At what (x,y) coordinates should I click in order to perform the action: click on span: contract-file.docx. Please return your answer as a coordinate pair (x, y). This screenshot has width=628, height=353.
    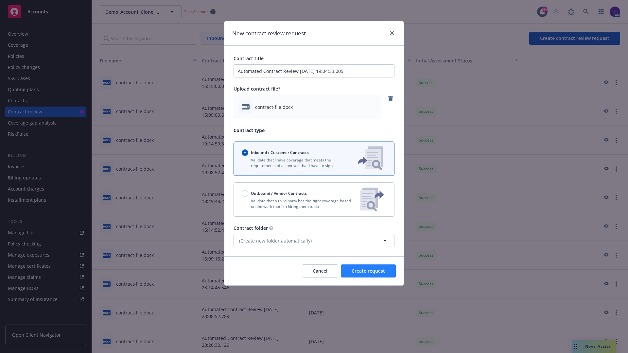
    Looking at the image, I should click on (274, 107).